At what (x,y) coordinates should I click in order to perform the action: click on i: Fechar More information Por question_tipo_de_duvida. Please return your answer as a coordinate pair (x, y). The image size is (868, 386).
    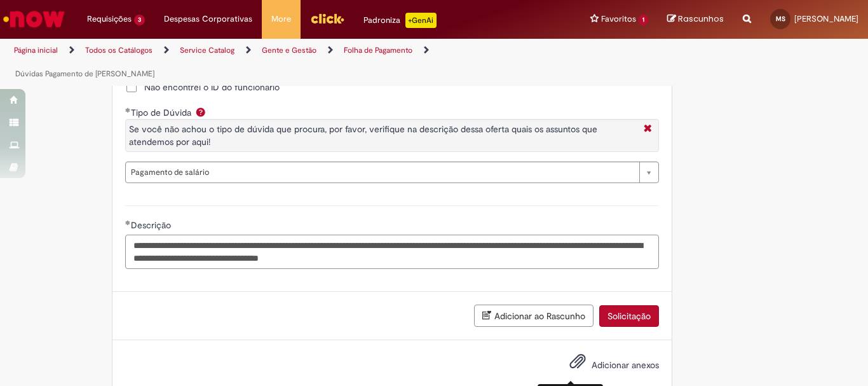
    Looking at the image, I should click on (648, 129).